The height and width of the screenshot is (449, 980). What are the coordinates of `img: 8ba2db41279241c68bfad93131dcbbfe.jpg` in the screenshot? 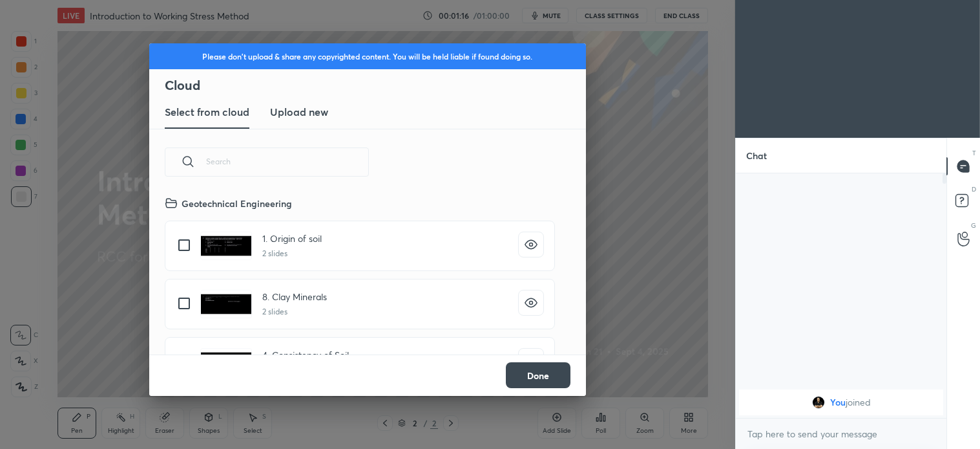 It's located at (818, 402).